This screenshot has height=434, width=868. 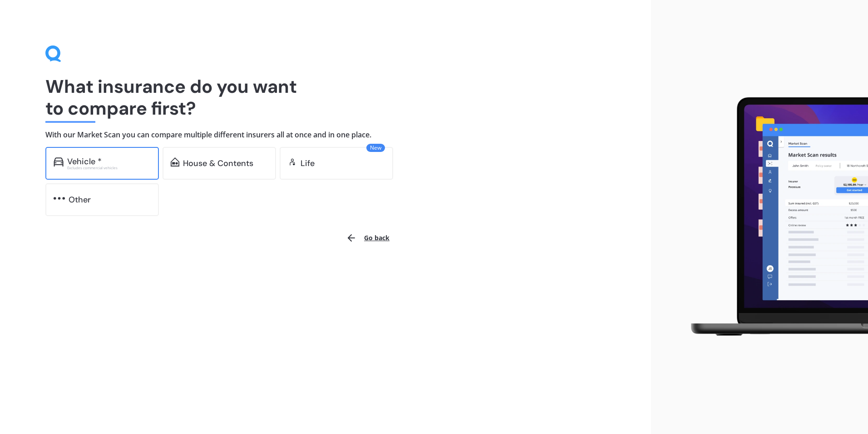 I want to click on div: House & Contents, so click(x=218, y=163).